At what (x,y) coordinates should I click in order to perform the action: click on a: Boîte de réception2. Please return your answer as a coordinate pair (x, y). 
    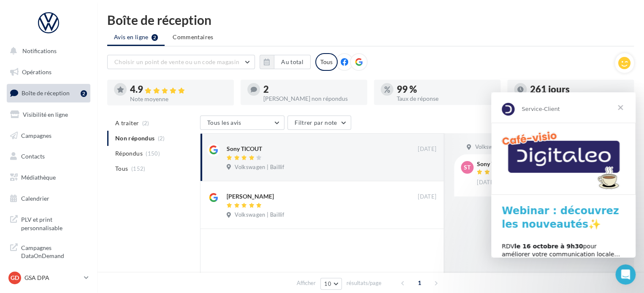
    Looking at the image, I should click on (49, 93).